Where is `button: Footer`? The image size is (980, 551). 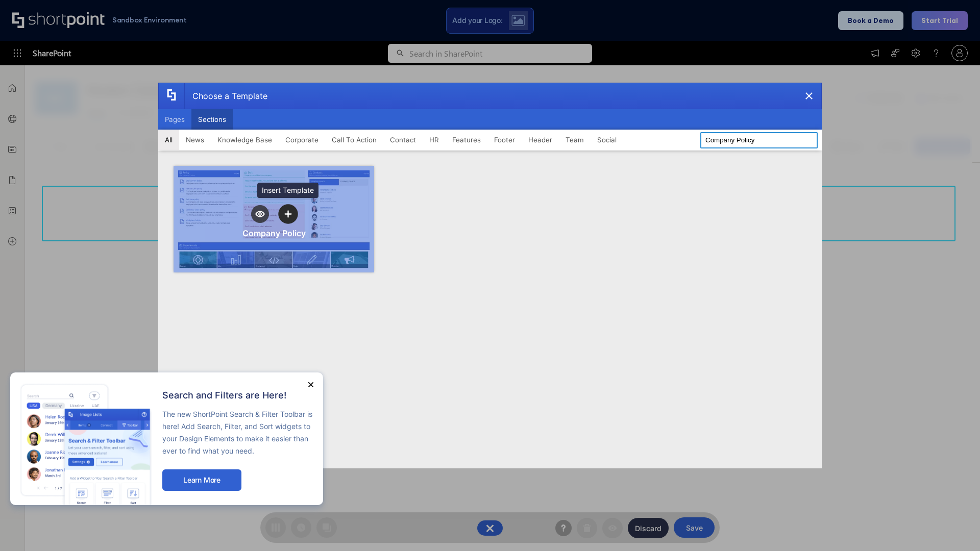 button: Footer is located at coordinates (504, 140).